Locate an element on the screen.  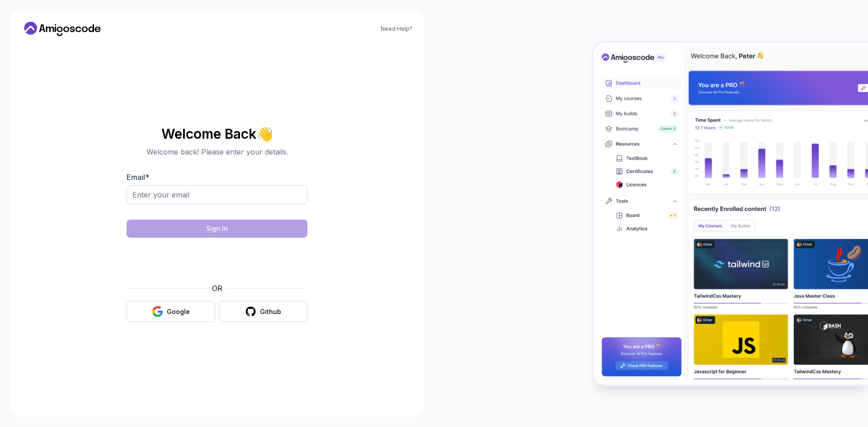
input: Enter your email is located at coordinates (217, 195).